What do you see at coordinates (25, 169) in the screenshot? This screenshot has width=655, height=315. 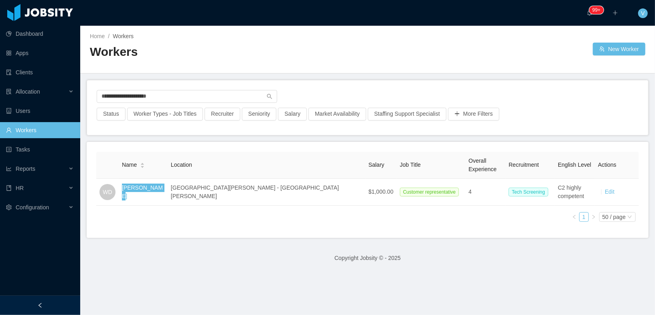 I see `span: Reports` at bounding box center [25, 169].